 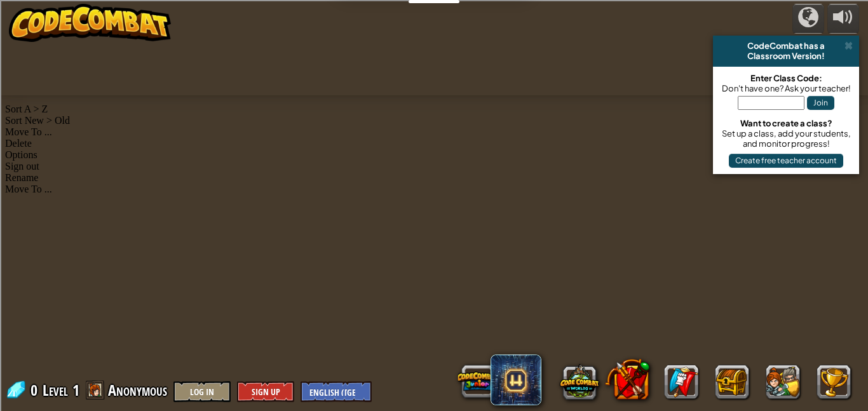 What do you see at coordinates (821, 103) in the screenshot?
I see `button: Join` at bounding box center [821, 103].